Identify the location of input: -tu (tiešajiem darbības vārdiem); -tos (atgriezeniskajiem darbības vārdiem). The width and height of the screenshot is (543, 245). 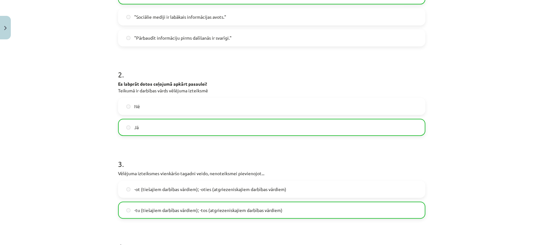
(128, 210).